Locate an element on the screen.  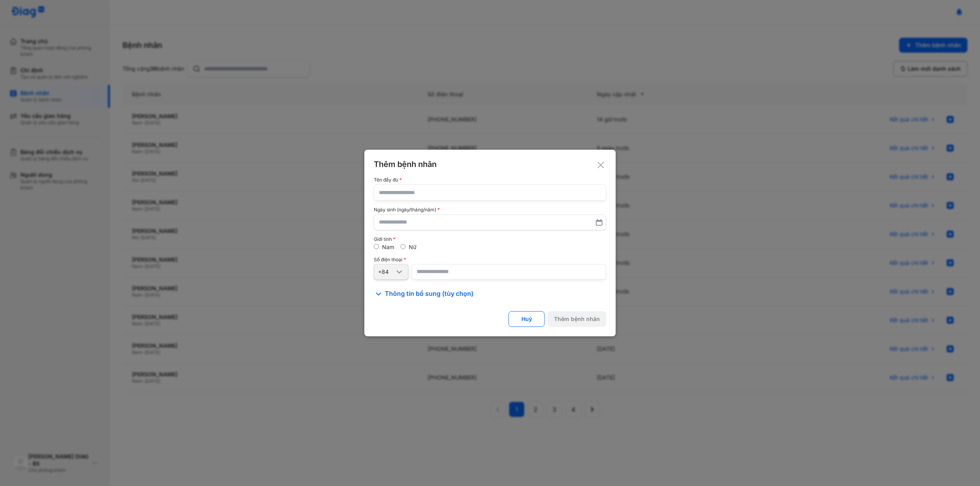
span: Thông tin bổ sung (tùy chọn) is located at coordinates (430, 294).